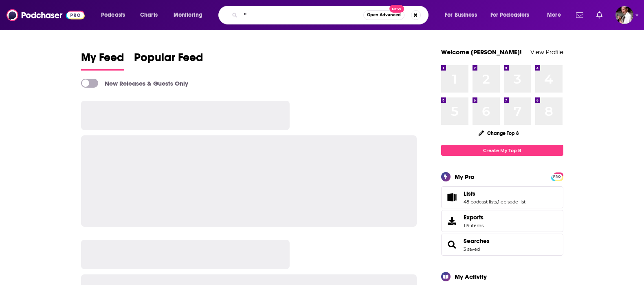 The width and height of the screenshot is (644, 285). Describe the element at coordinates (461, 15) in the screenshot. I see `span: For Business` at that location.